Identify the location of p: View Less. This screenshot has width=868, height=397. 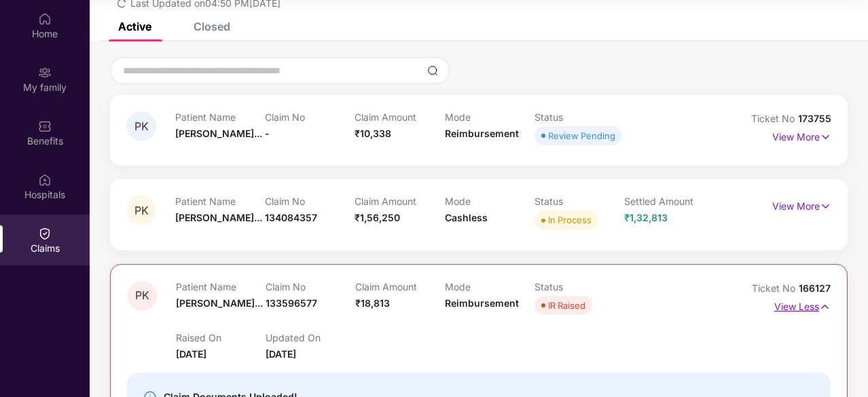
(802, 305).